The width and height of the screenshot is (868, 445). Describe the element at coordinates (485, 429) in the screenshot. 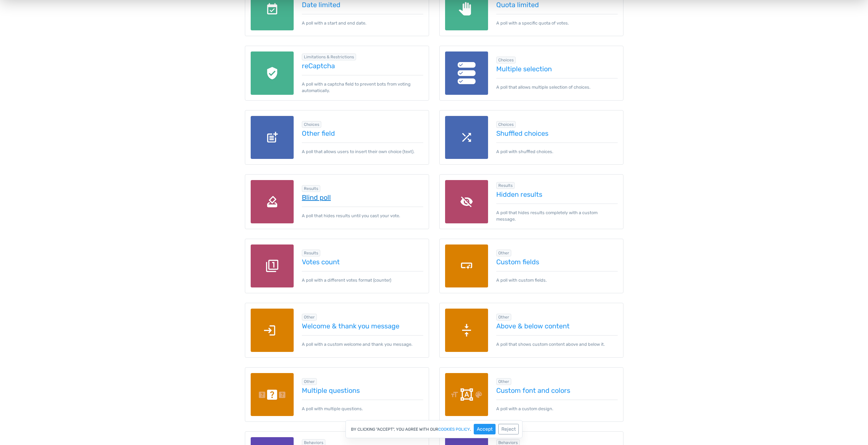

I see `button: Accept` at that location.